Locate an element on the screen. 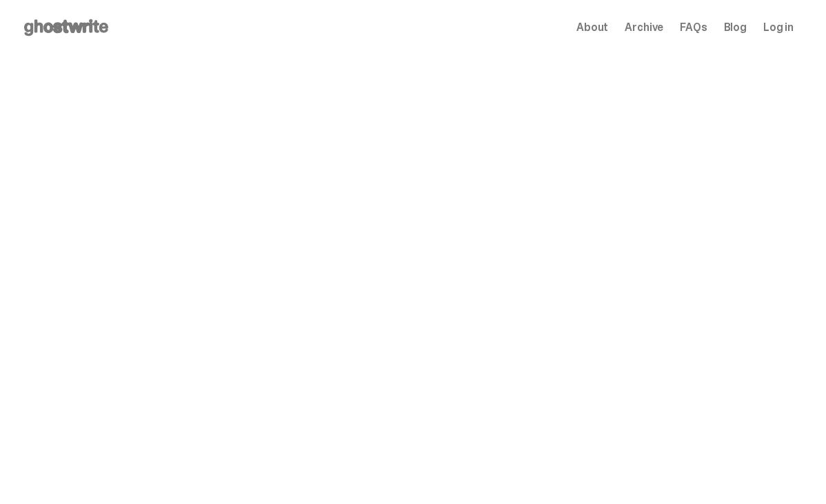 The image size is (826, 504). a: About is located at coordinates (592, 28).